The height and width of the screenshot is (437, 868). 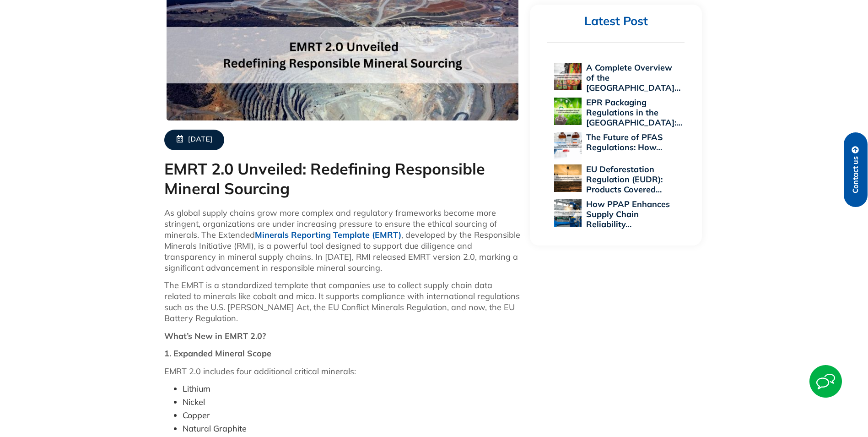 I want to click on a: Contact us, so click(x=855, y=169).